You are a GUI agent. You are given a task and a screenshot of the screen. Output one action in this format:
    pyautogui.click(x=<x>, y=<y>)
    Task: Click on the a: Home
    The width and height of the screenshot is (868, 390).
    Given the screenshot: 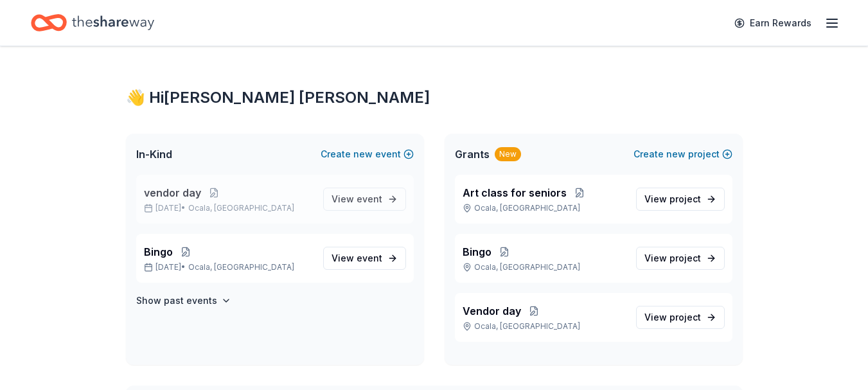 What is the action you would take?
    pyautogui.click(x=92, y=23)
    